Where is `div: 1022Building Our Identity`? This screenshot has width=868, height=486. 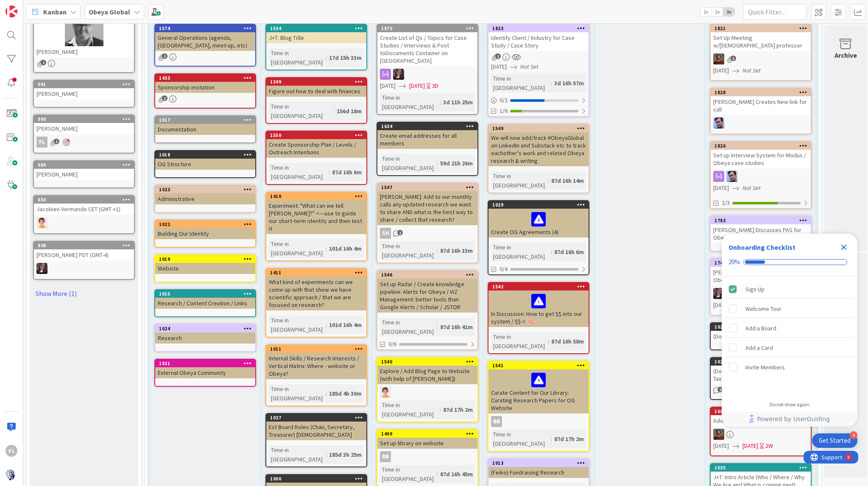 div: 1022Building Our Identity is located at coordinates (205, 230).